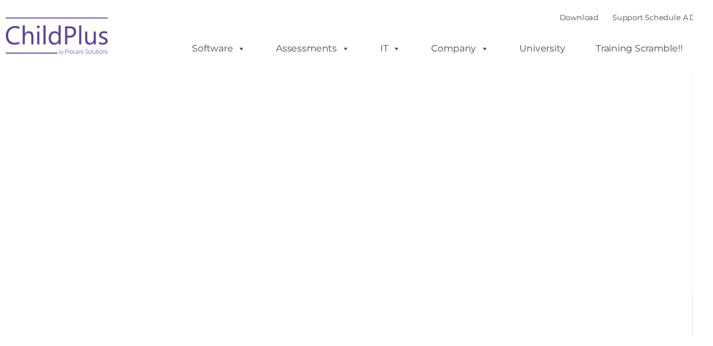 This screenshot has width=713, height=346. I want to click on a: Download, so click(596, 18).